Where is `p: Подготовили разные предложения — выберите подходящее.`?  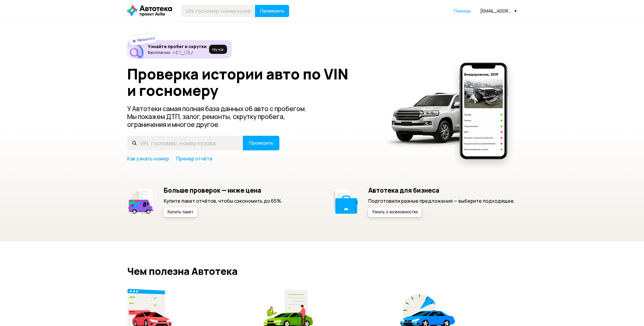 p: Подготовили разные предложения — выберите подходящее. is located at coordinates (442, 201).